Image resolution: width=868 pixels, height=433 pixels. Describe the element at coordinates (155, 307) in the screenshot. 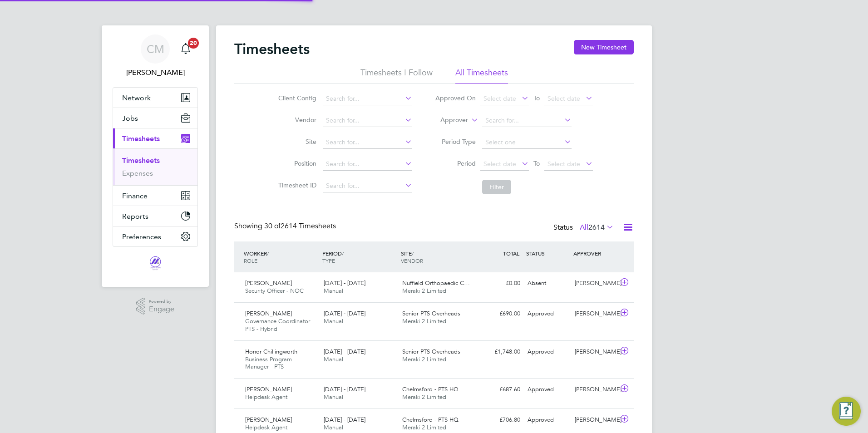

I see `a: Powered byEngage` at that location.